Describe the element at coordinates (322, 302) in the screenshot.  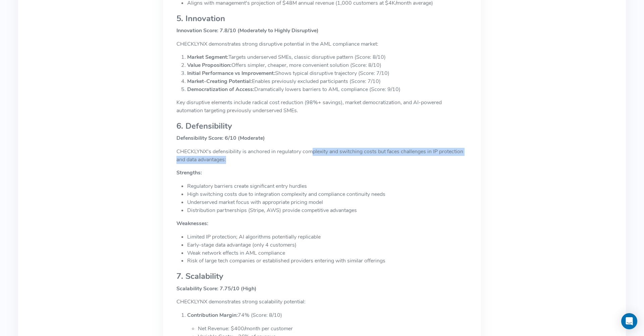
I see `p: CHECKLYNX demonstrates strong scalability potential:` at that location.